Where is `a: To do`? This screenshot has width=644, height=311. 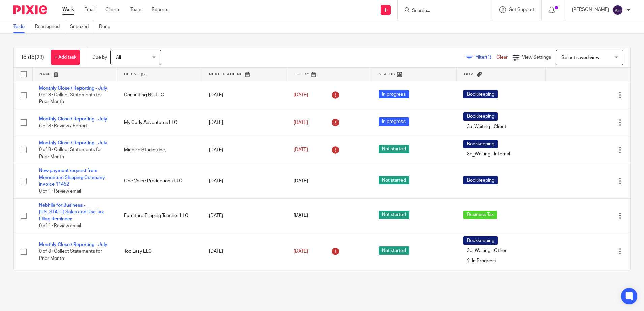
a: To do is located at coordinates (22, 26).